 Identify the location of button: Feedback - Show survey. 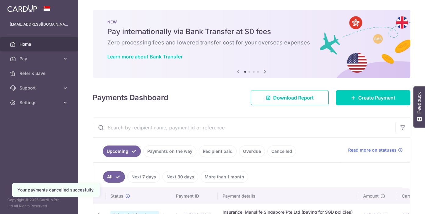
(420, 107).